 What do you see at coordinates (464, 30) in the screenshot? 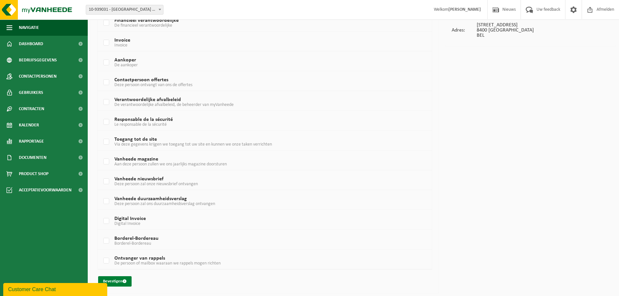
I see `td: Adres:` at bounding box center [464, 30].